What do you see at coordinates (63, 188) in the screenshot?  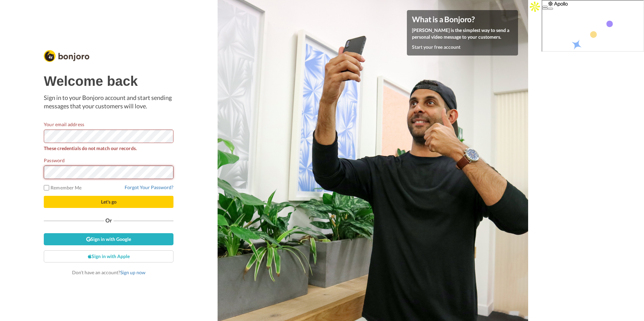 I see `label: Remember Me` at bounding box center [63, 188].